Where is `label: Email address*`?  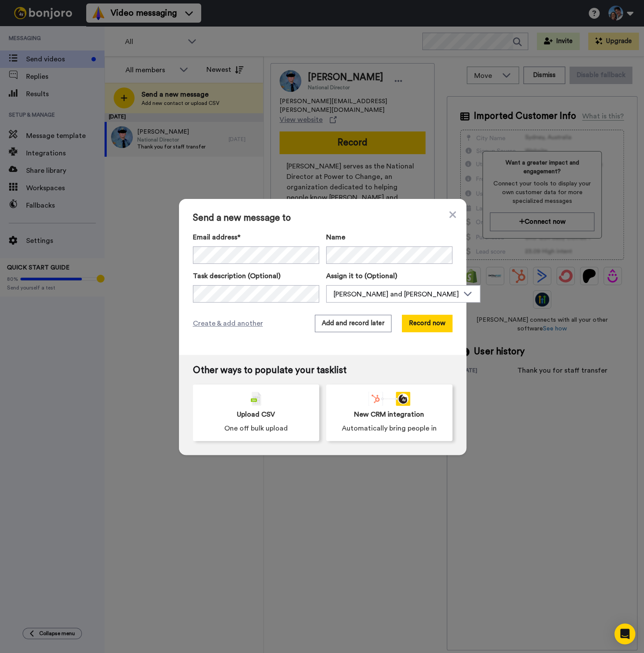
label: Email address* is located at coordinates (256, 237).